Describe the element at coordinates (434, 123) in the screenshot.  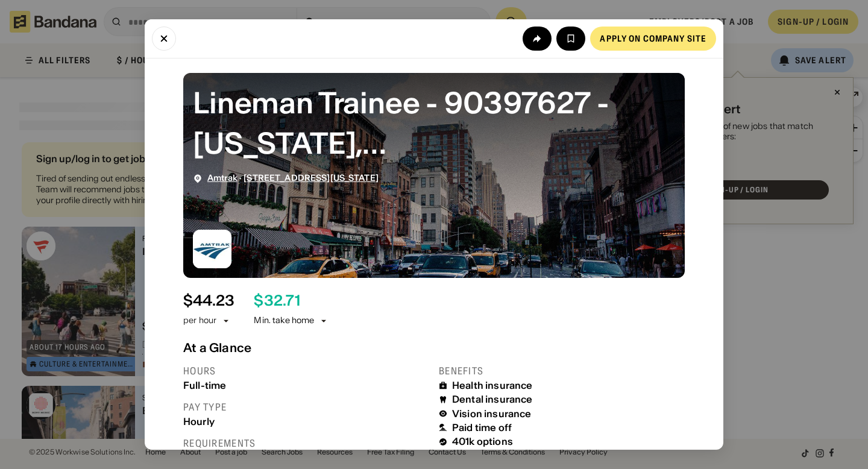
I see `div: Lineman Trainee - 90397627 - New York, NY` at that location.